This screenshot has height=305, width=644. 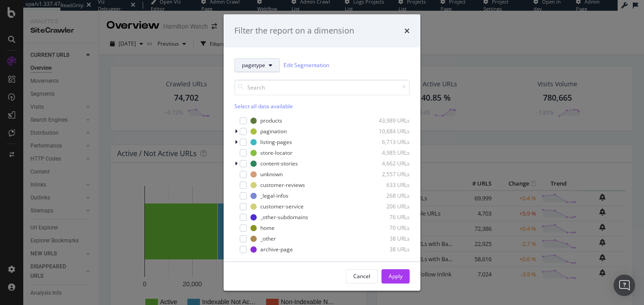 I want to click on div: customer-service, so click(x=282, y=206).